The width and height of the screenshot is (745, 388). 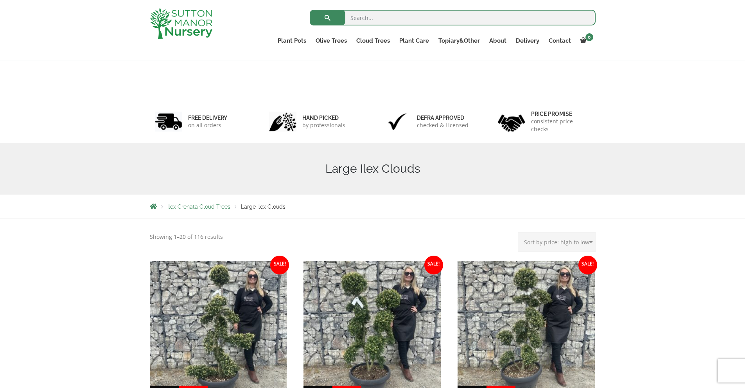 I want to click on a: 0, so click(x=586, y=41).